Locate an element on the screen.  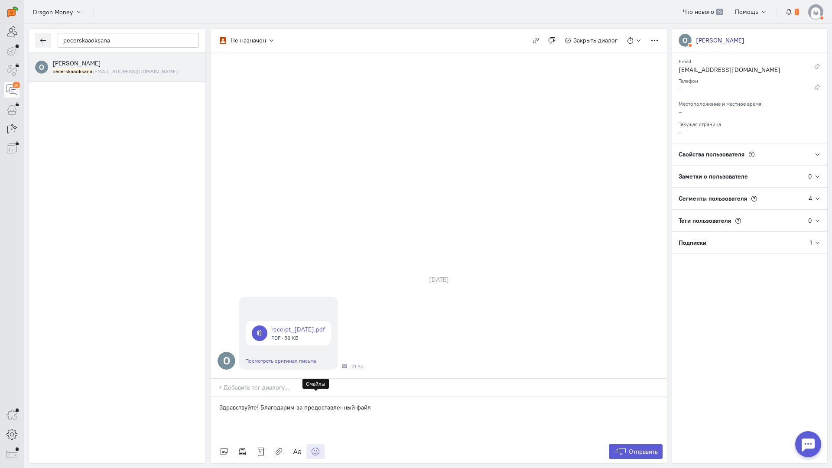
img: default-v4.png is located at coordinates (816, 12).